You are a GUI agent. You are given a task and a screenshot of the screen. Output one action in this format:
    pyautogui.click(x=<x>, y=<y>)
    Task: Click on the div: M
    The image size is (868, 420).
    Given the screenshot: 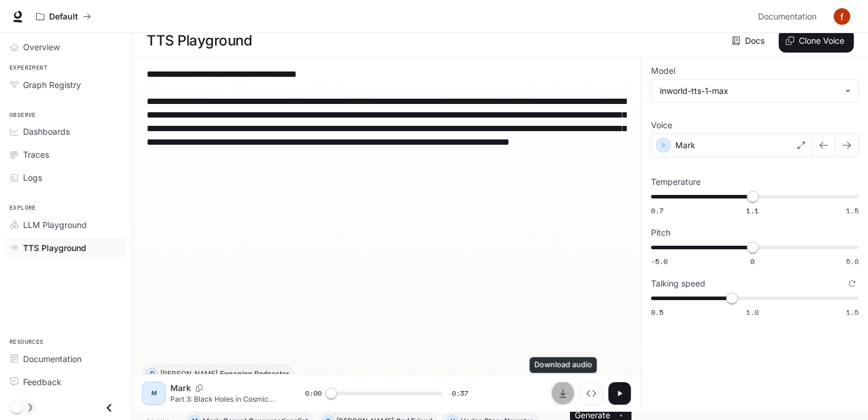 What is the action you would take?
    pyautogui.click(x=154, y=394)
    